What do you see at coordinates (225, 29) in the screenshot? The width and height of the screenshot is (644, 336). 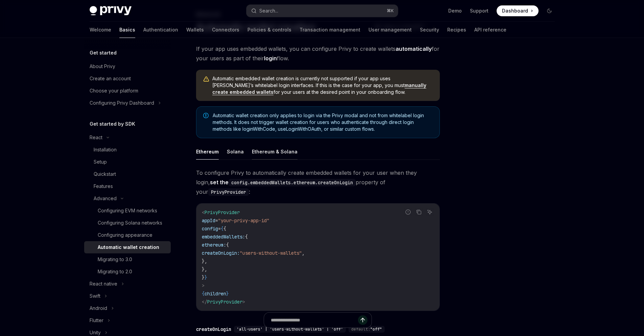 I see `a: Connectors` at bounding box center [225, 29].